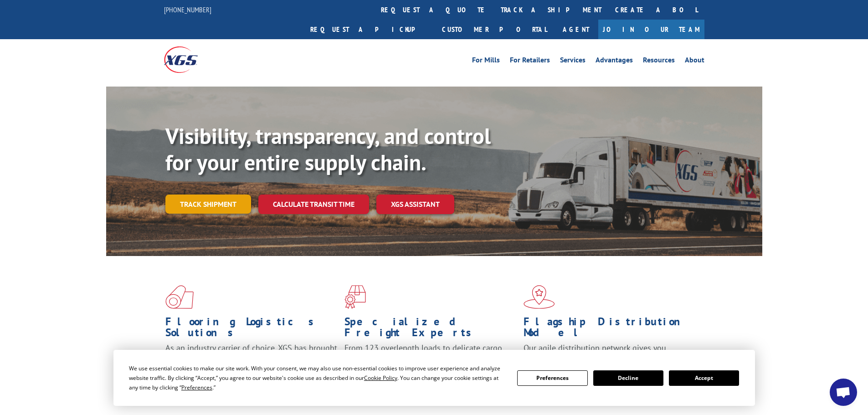  What do you see at coordinates (486, 62) in the screenshot?
I see `a: For Mills` at bounding box center [486, 62].